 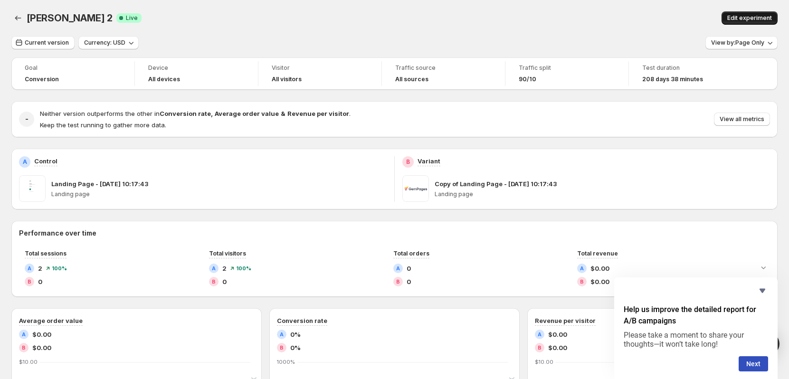 What do you see at coordinates (763, 267) in the screenshot?
I see `button: Expand chart` at bounding box center [763, 267].